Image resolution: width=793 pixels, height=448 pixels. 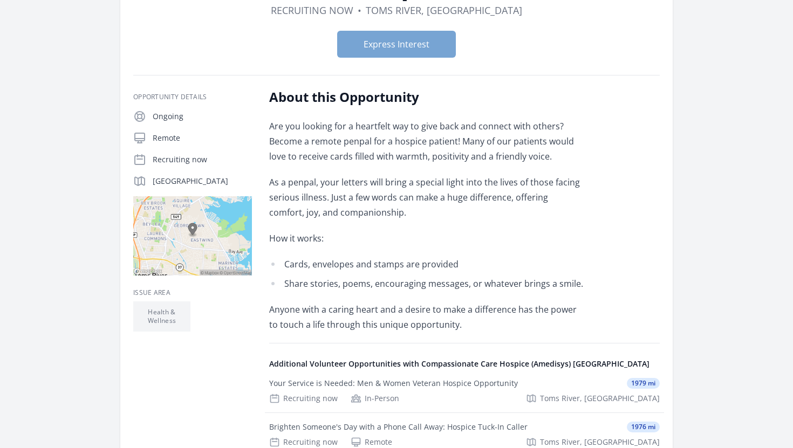 I want to click on div: In-Person, so click(x=375, y=399).